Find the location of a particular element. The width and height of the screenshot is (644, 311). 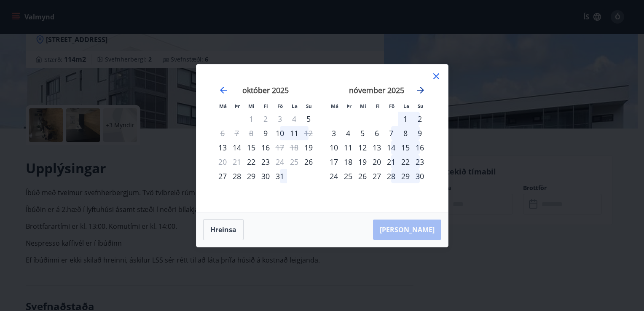

td: Not available. mánudagur, 20. október 2025 is located at coordinates (222, 162).